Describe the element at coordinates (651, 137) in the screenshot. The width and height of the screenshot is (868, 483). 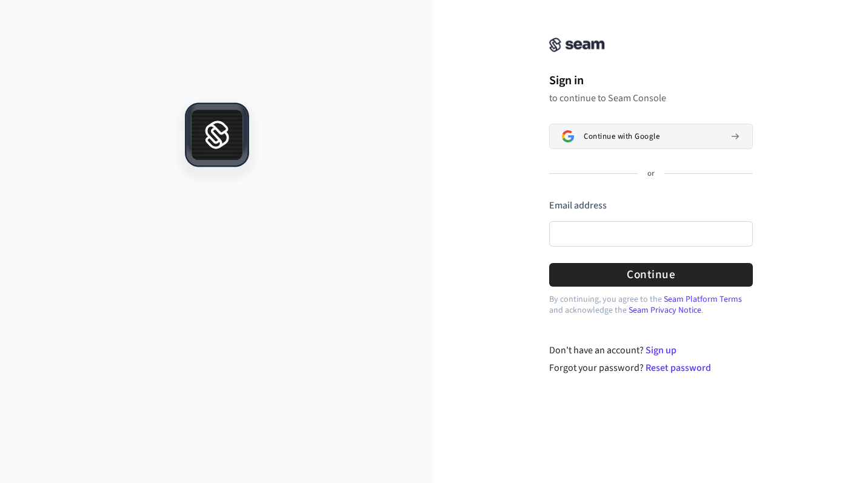
I see `button: Sign in with GoogleContinue with Google` at that location.